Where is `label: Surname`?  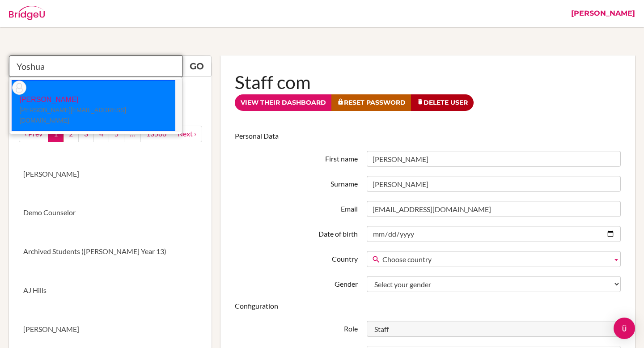
label: Surname is located at coordinates (296, 182).